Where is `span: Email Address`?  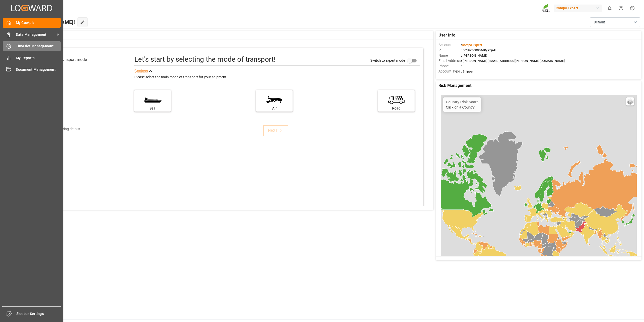 span: Email Address is located at coordinates (450, 61).